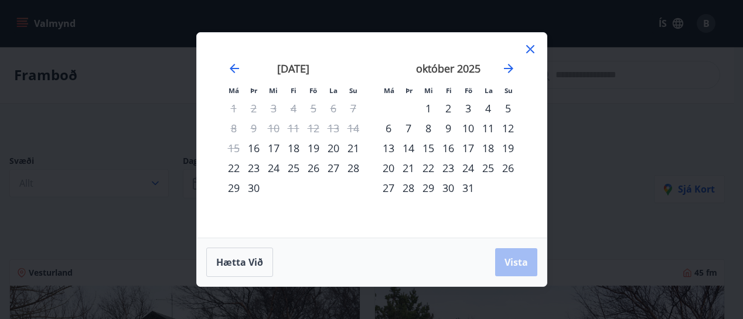 This screenshot has height=319, width=743. What do you see at coordinates (508, 108) in the screenshot?
I see `td: Choose sunnudagur, 5. október 2025 as your check-in date. It’s available.` at bounding box center [508, 108].